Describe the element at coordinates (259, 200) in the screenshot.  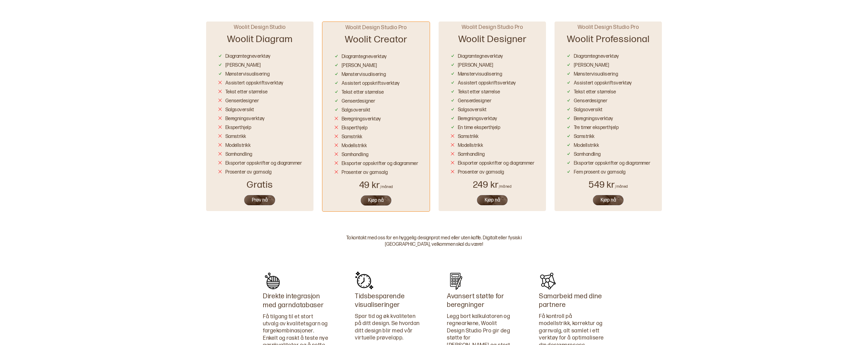
I see `button: Prøv nå` at that location.